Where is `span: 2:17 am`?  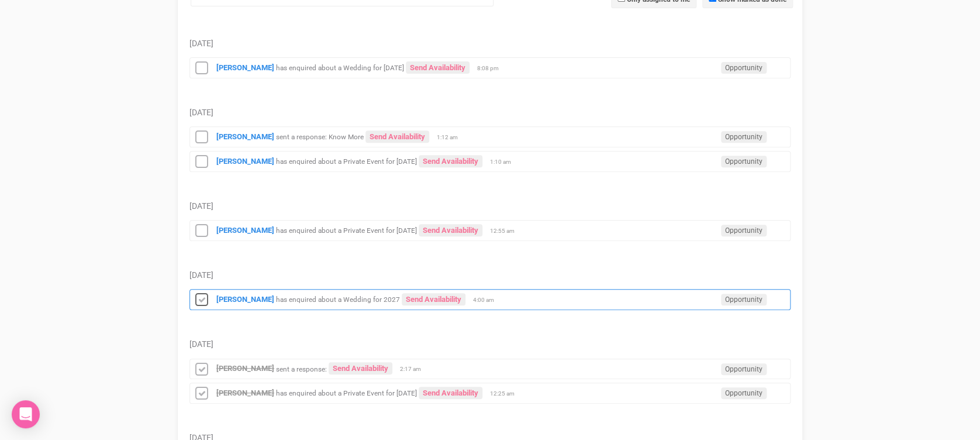 span: 2:17 am is located at coordinates (415, 369).